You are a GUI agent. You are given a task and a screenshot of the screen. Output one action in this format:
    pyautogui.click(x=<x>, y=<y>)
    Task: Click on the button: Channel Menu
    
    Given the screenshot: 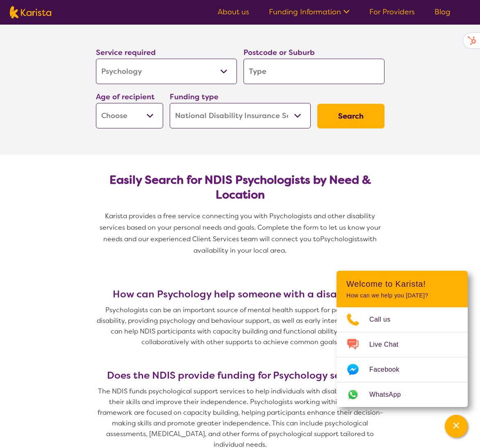 What is the action you would take?
    pyautogui.click(x=456, y=426)
    